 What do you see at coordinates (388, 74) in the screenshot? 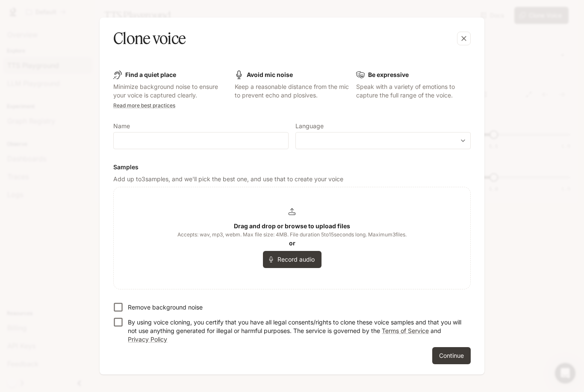
I see `b: Be expressive` at bounding box center [388, 74].